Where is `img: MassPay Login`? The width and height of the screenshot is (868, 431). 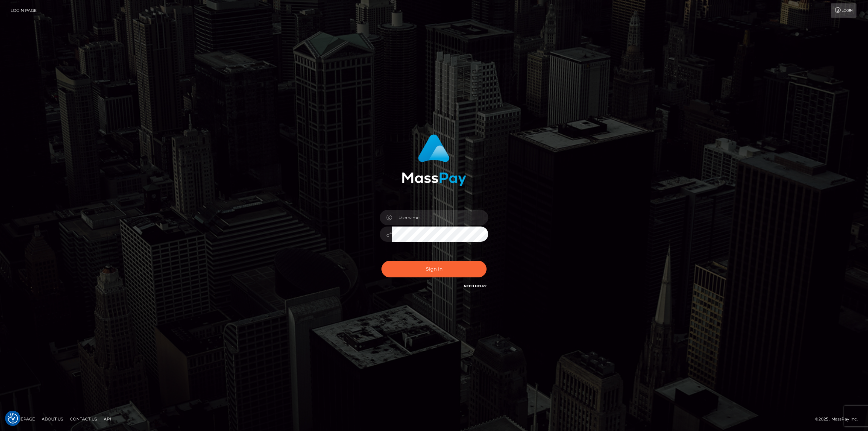
img: MassPay Login is located at coordinates (434, 160).